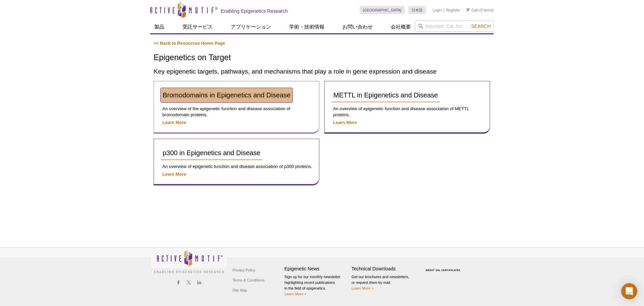  I want to click on span: Search, so click(481, 26).